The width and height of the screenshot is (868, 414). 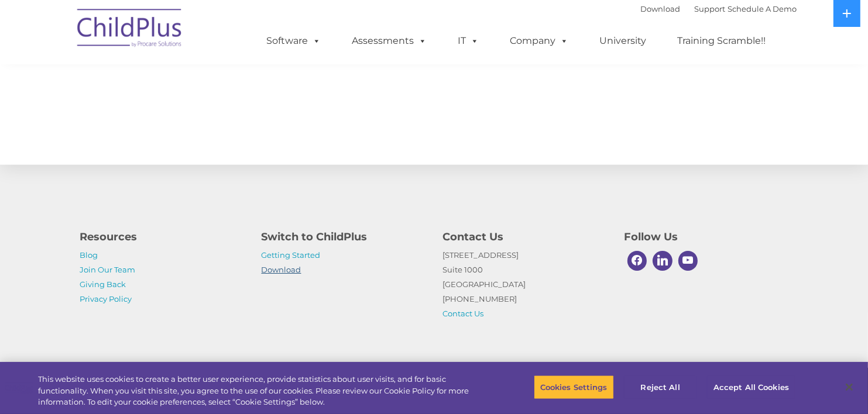 I want to click on a: Training Scramble!!, so click(x=722, y=41).